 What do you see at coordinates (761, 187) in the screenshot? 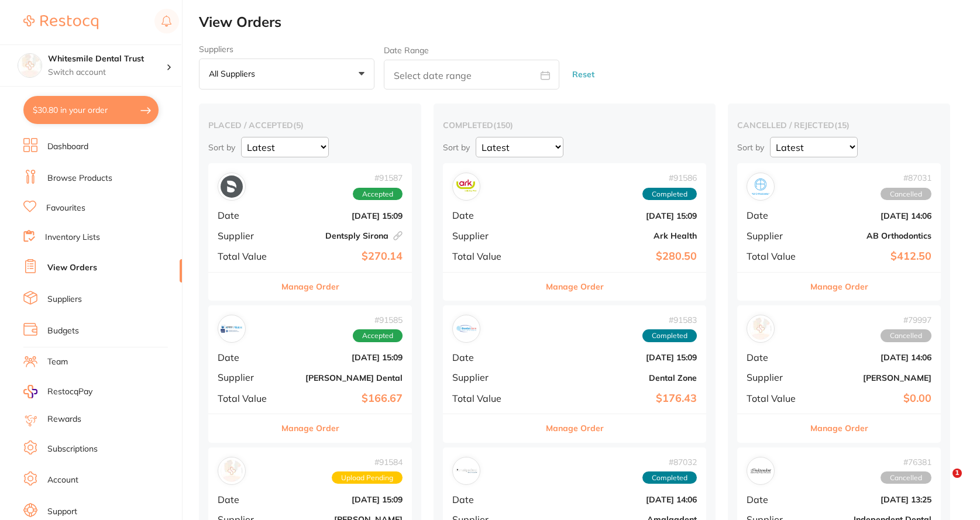
I see `img: AB Orthodontics` at bounding box center [761, 187].